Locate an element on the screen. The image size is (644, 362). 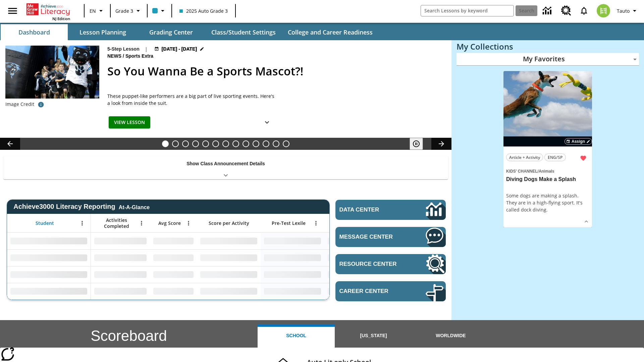
h3: Diving Dogs Make a Splash is located at coordinates (548, 180).